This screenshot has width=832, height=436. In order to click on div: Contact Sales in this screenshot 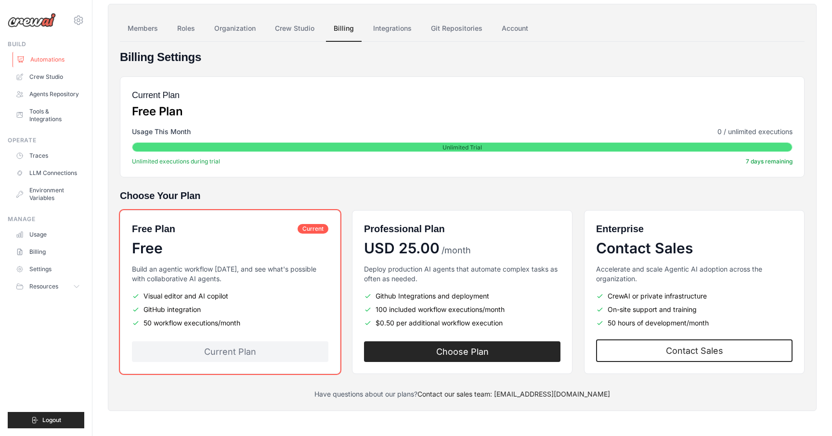, I will do `click(694, 248)`.